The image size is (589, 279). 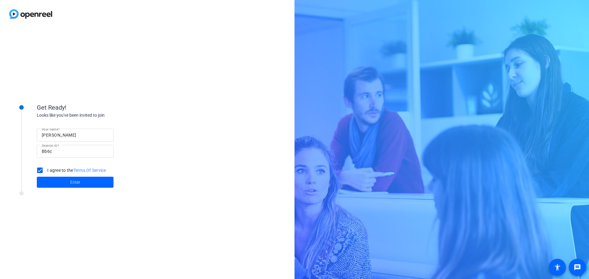 I want to click on mat-label: Your name, so click(x=50, y=129).